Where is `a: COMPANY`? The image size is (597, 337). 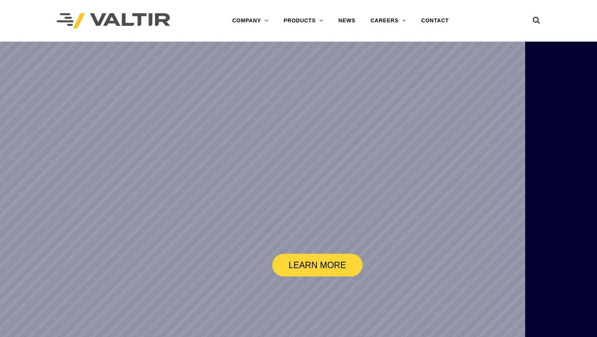
a: COMPANY is located at coordinates (250, 21).